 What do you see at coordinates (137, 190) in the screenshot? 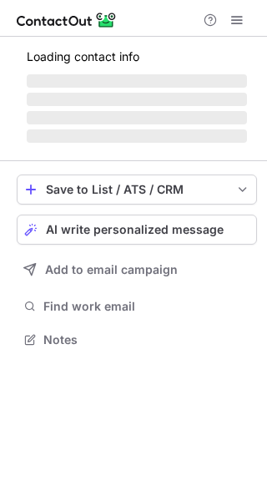
I see `button: save-profile-one-click` at bounding box center [137, 190].